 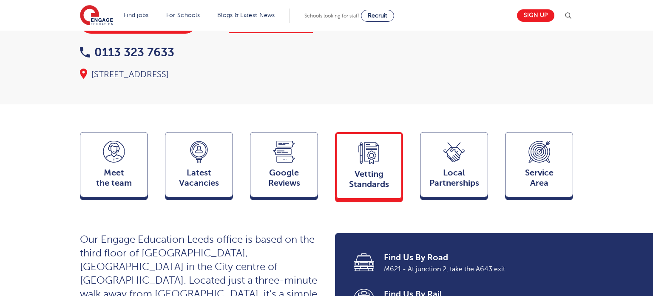 I want to click on a: Meetthe team, so click(x=114, y=166).